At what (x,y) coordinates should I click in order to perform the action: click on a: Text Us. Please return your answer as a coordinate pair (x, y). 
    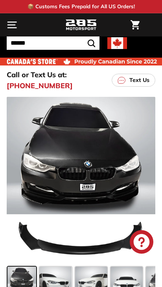
    Looking at the image, I should click on (133, 80).